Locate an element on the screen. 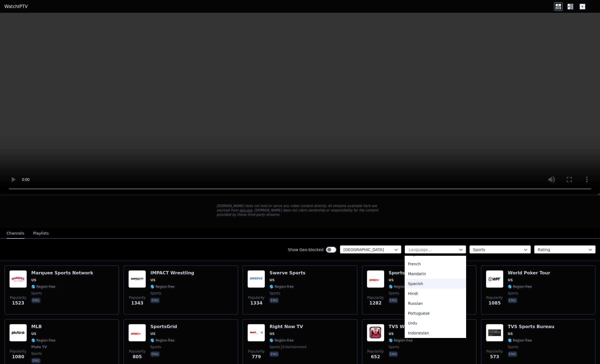  div: French is located at coordinates (436, 264).